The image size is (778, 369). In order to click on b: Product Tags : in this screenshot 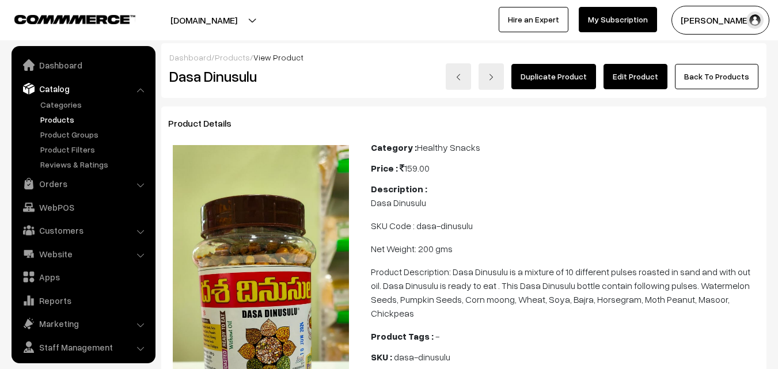, I will do `click(402, 337)`.